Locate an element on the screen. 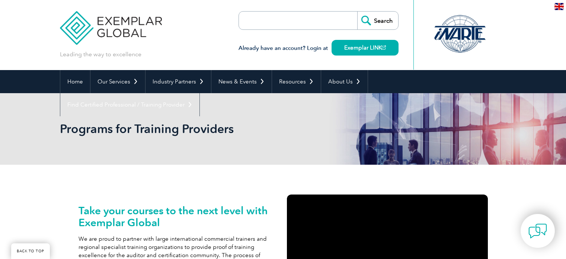  h2: Programs for Training Providers is located at coordinates (216, 129).